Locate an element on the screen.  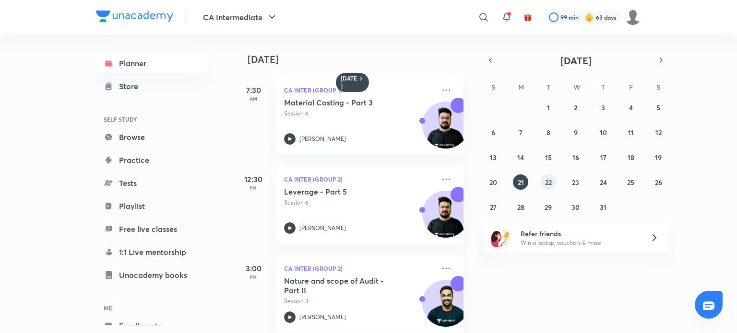
h5: 12:30 is located at coordinates (253, 179).